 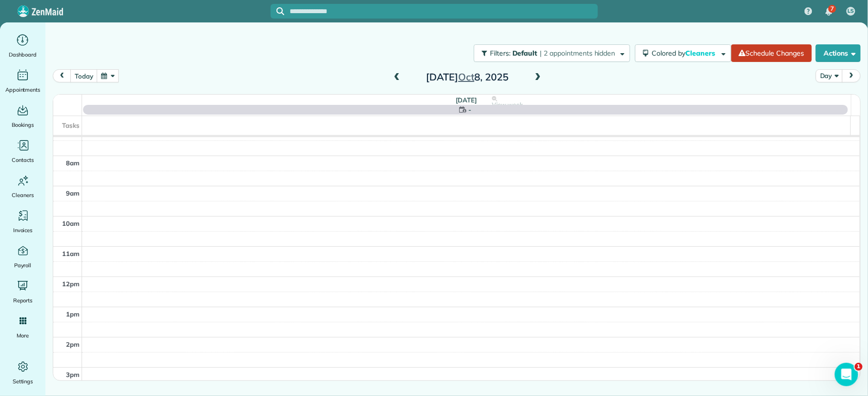 I want to click on a: Schedule Changes, so click(x=771, y=54).